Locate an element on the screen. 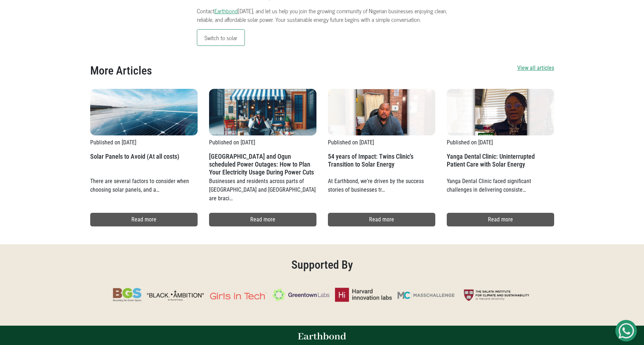  h2: 54 years of Impact: Twins Clinic's Transition to Solar Energy is located at coordinates (382, 163).